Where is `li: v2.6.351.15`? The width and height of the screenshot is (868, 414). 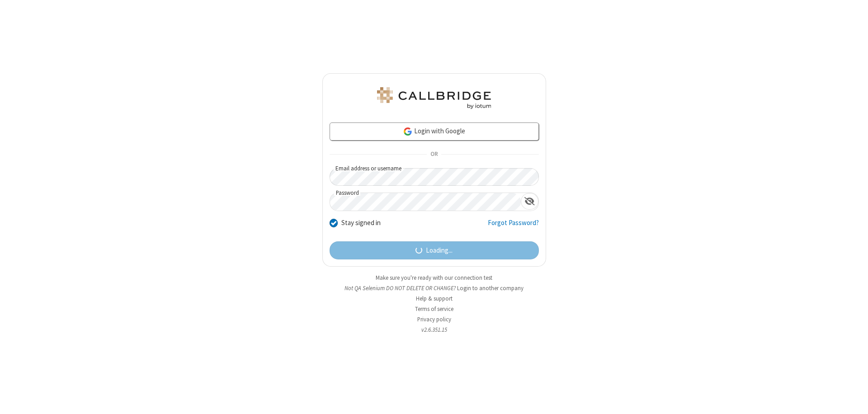 li: v2.6.351.15 is located at coordinates (434, 329).